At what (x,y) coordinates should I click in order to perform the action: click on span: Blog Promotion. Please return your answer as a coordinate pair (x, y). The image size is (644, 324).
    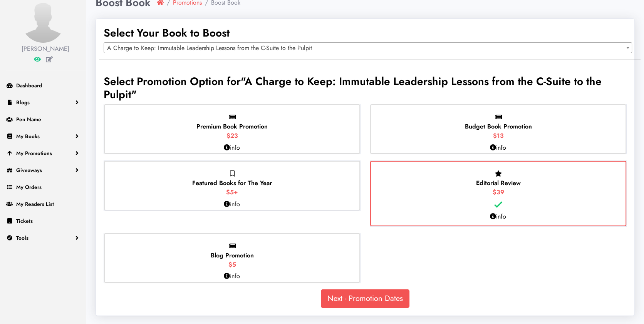
    Looking at the image, I should click on (232, 255).